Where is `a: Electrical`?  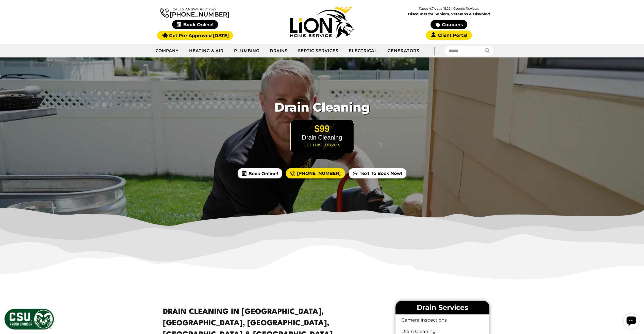 a: Electrical is located at coordinates (363, 51).